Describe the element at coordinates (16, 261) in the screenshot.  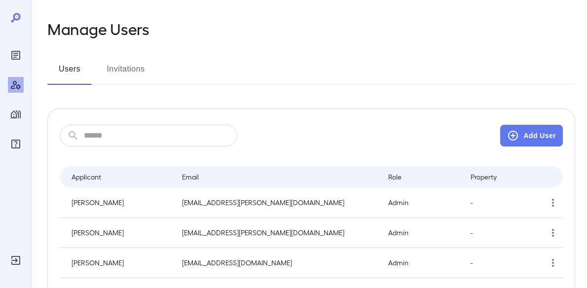
I see `div: Log Out` at that location.